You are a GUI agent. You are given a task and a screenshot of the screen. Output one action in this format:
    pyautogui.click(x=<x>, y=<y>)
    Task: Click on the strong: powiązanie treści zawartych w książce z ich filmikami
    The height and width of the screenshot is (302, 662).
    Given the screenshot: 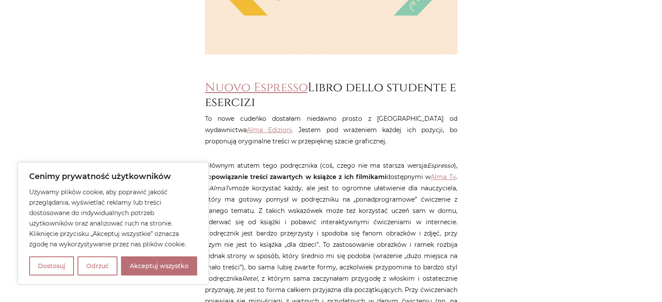 What is the action you would take?
    pyautogui.click(x=299, y=177)
    